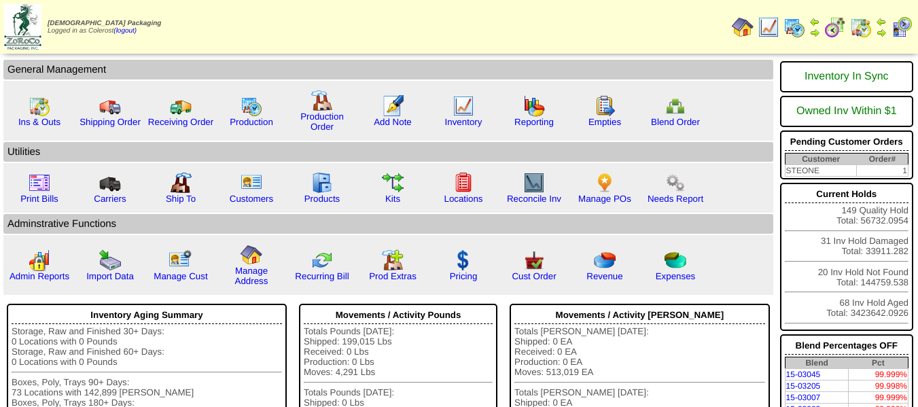 Image resolution: width=918 pixels, height=407 pixels. What do you see at coordinates (534, 106) in the screenshot?
I see `img: graph.gif` at bounding box center [534, 106].